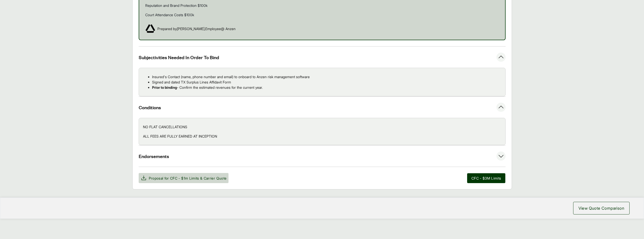  What do you see at coordinates (177, 5) in the screenshot?
I see `span: Reputation and Brand Protection $100k` at bounding box center [177, 5].